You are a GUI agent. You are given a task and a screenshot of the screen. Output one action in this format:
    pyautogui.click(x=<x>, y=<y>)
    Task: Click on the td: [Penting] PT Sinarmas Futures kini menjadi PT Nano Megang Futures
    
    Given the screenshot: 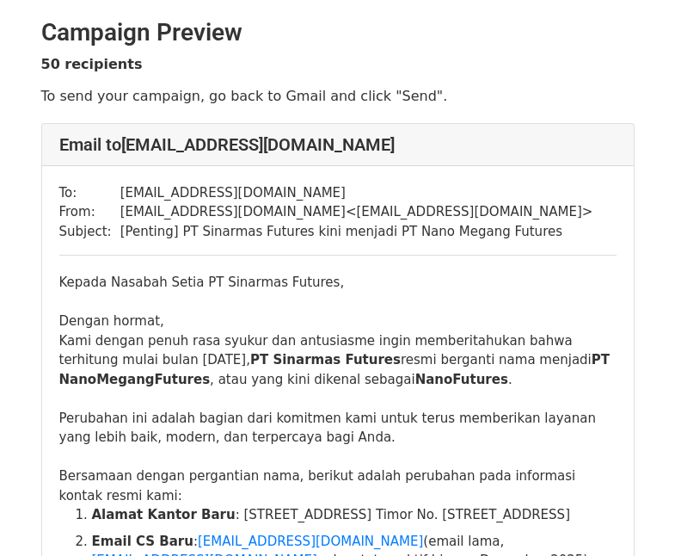 What is the action you would take?
    pyautogui.click(x=357, y=231)
    